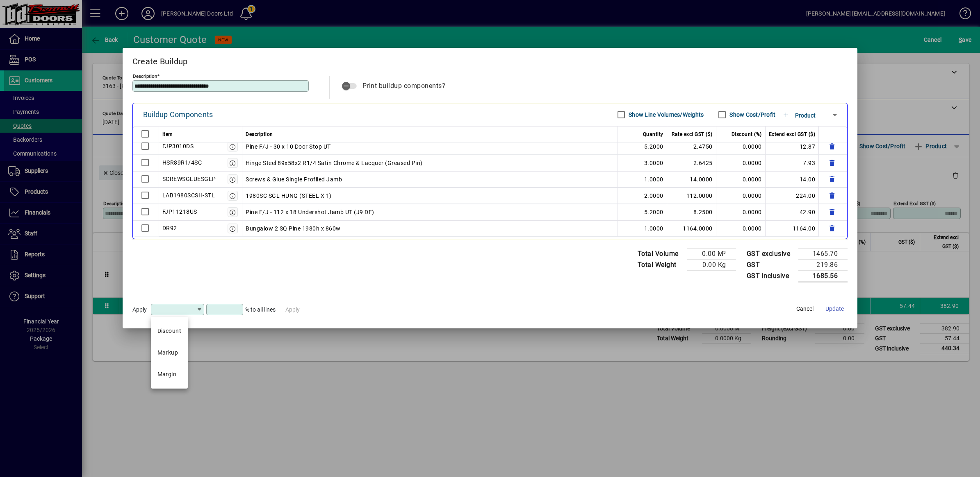  Describe the element at coordinates (430, 196) in the screenshot. I see `td: 1980SC SGL HUNG (STEEL X 1)` at that location.